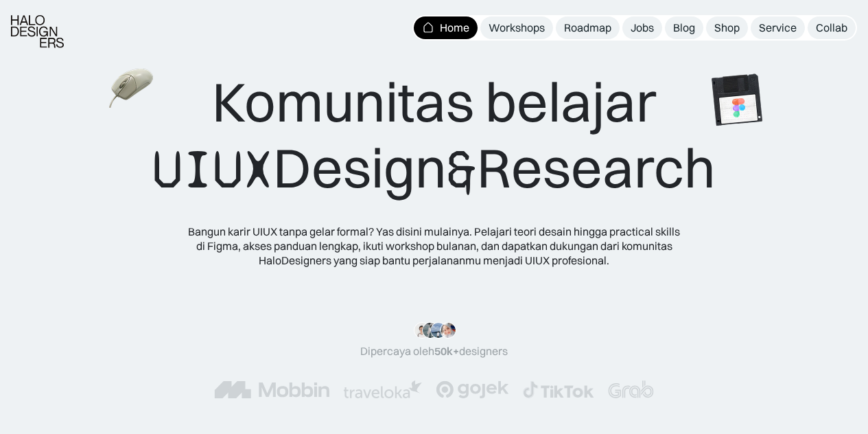 The image size is (868, 434). What do you see at coordinates (445, 27) in the screenshot?
I see `a: Home` at bounding box center [445, 27].